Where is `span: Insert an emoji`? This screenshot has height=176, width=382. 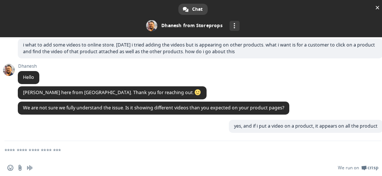 span: Insert an emoji is located at coordinates (10, 167).